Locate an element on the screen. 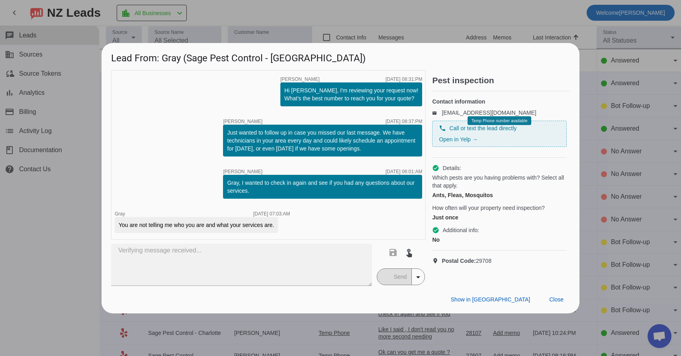  span: 29708 is located at coordinates (466, 261).